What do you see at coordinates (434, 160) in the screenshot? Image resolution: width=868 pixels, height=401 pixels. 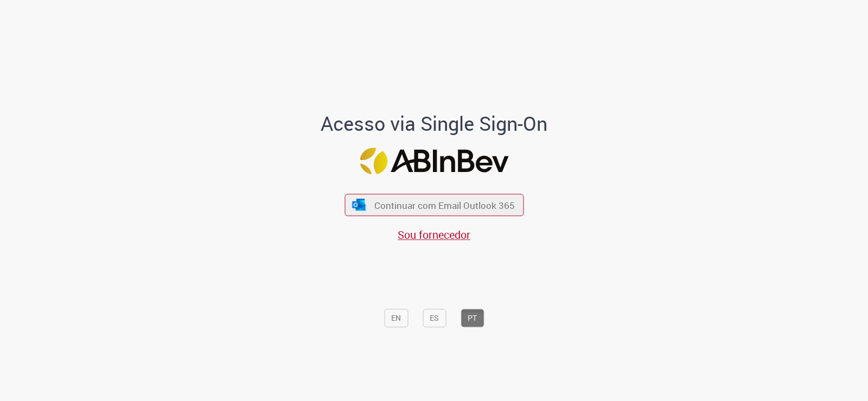 I see `img: Logo ABInBev` at bounding box center [434, 160].